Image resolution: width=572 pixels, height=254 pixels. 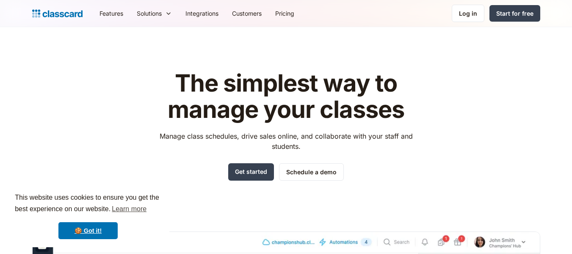 What do you see at coordinates (286, 141) in the screenshot?
I see `p: Manage class schedules, drive sales online, and collaborate with your staff and students.` at bounding box center [286, 141].